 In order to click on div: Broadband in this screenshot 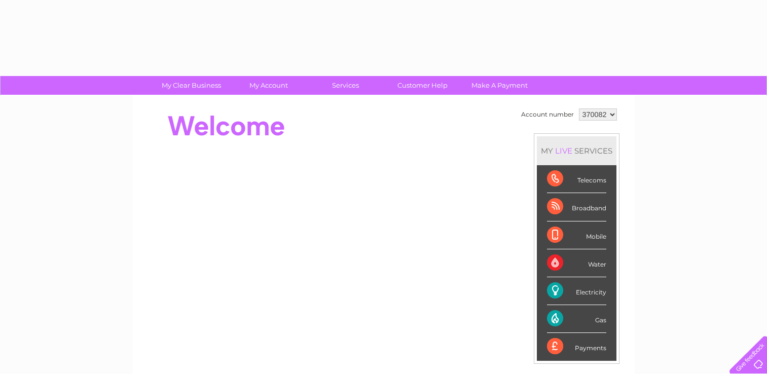, I will do `click(576, 207)`.